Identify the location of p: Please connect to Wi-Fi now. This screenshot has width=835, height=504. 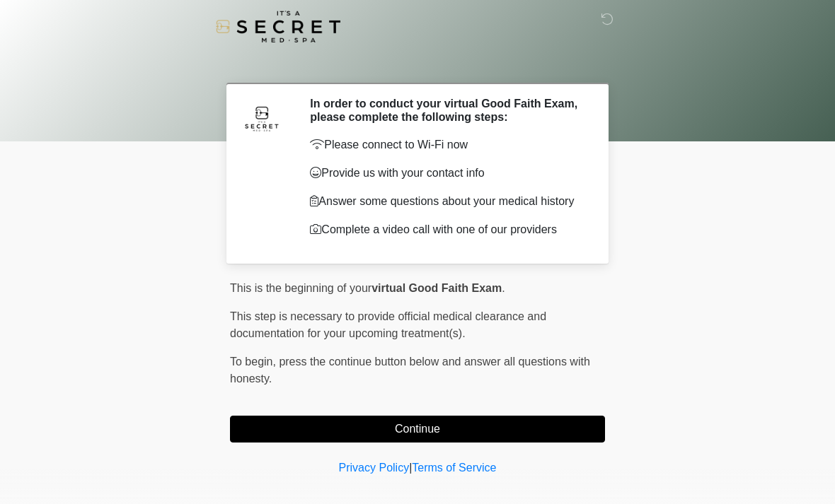
(446, 145).